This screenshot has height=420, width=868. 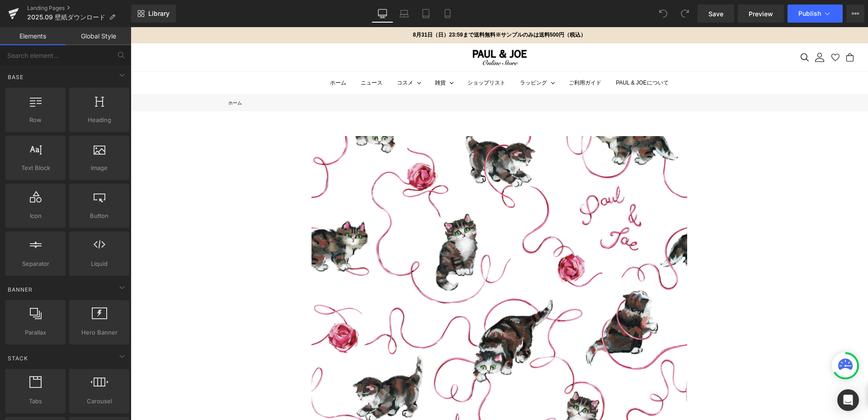 I want to click on a: Global Style, so click(x=98, y=36).